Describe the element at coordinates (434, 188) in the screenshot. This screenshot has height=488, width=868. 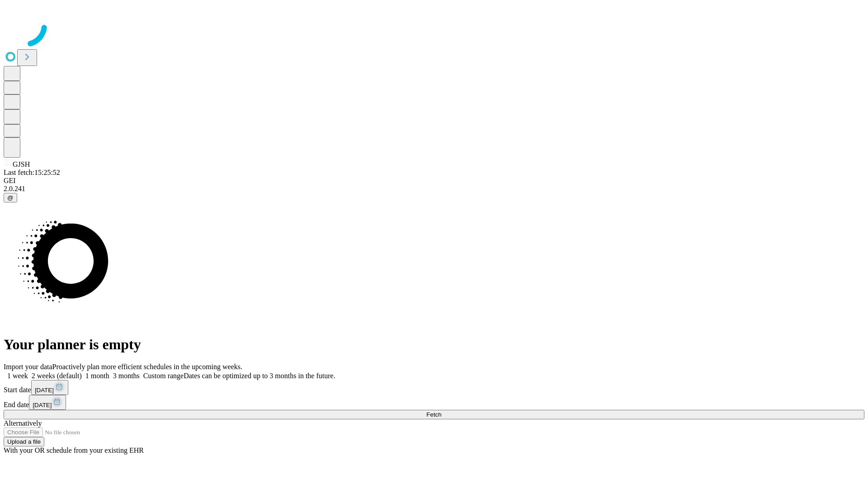
I see `div: 2.0.241` at that location.